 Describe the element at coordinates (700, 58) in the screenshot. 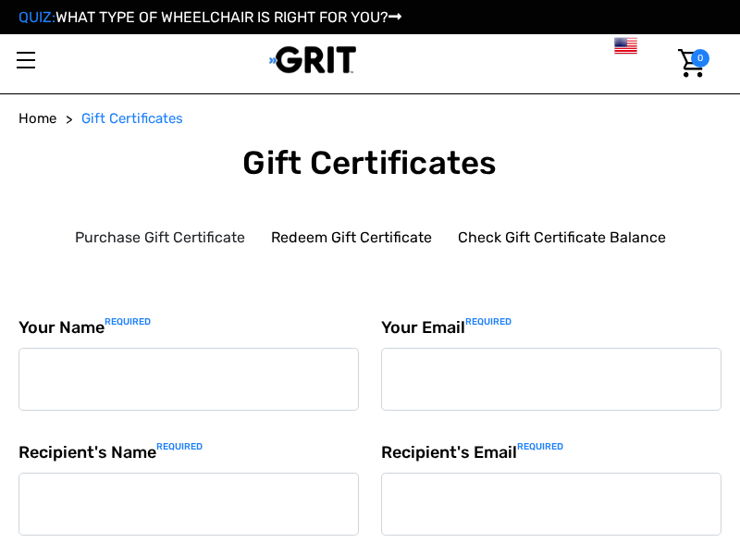

I see `span: 0` at that location.